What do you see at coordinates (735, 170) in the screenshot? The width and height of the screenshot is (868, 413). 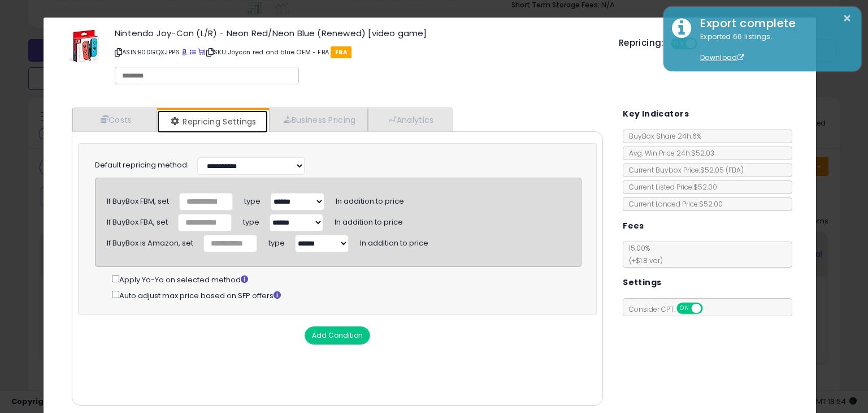 I see `span: ( FBA )` at bounding box center [735, 170].